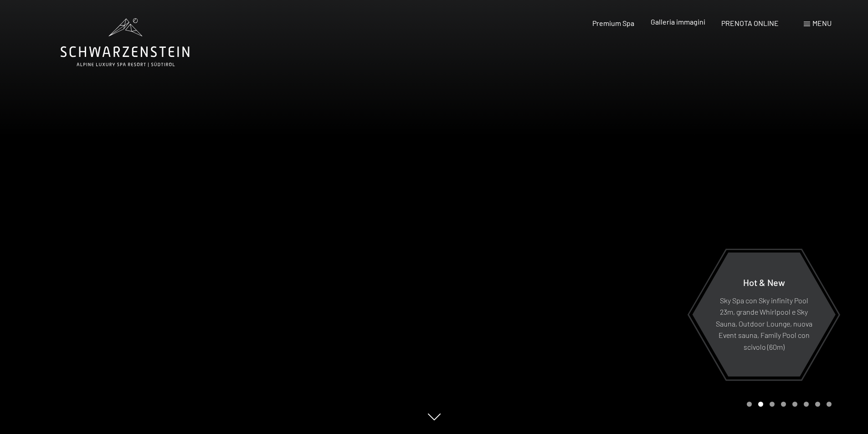  What do you see at coordinates (829, 404) in the screenshot?
I see `div: Carousel Page 8` at bounding box center [829, 404].